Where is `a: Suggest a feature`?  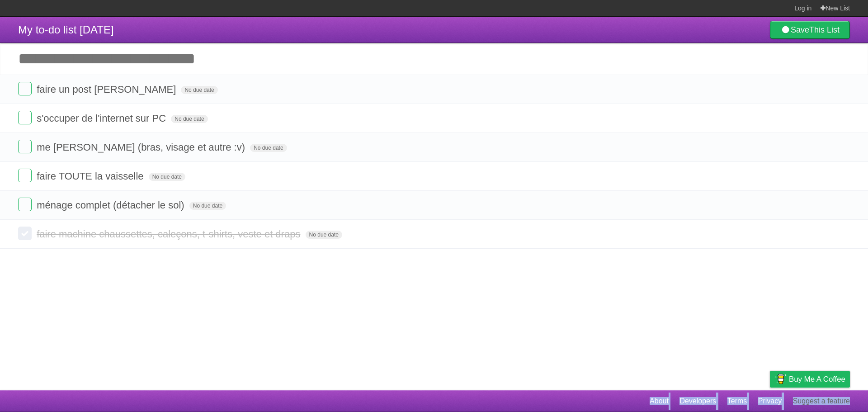
a: Suggest a feature is located at coordinates (821, 401).